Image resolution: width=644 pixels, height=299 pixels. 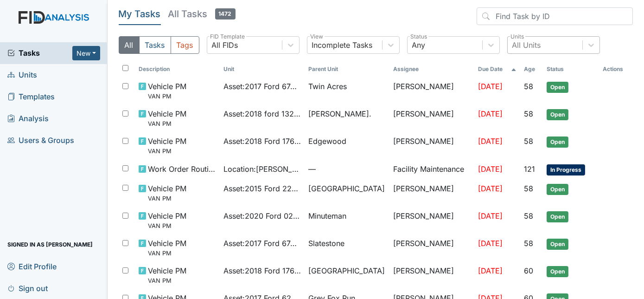 What do you see at coordinates (225, 45) in the screenshot?
I see `div: All FIDs` at bounding box center [225, 45].